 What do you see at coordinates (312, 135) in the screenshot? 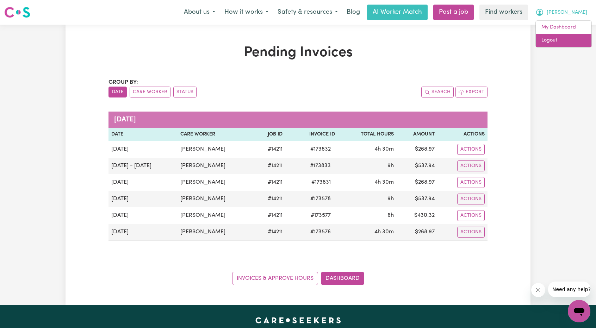
I see `th: Invoice ID` at bounding box center [312, 135].